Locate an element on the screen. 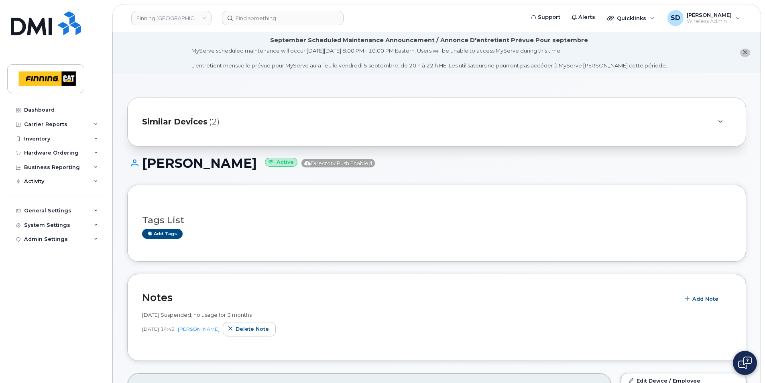  button: Add Note is located at coordinates (703, 299).